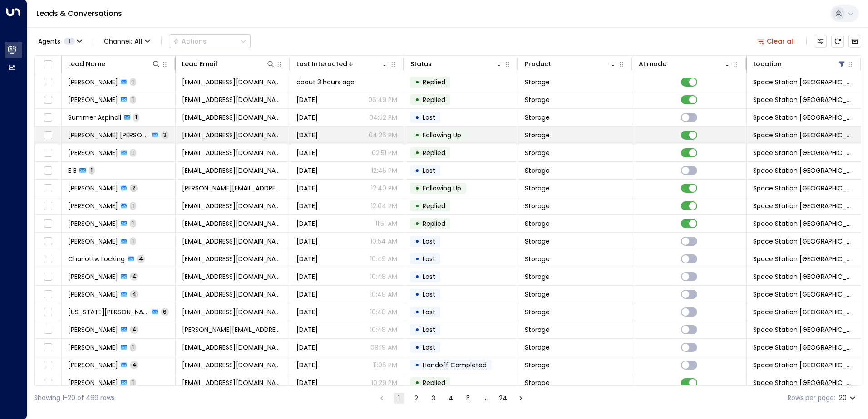  Describe the element at coordinates (441, 136) in the screenshot. I see `span: Following Up` at that location.